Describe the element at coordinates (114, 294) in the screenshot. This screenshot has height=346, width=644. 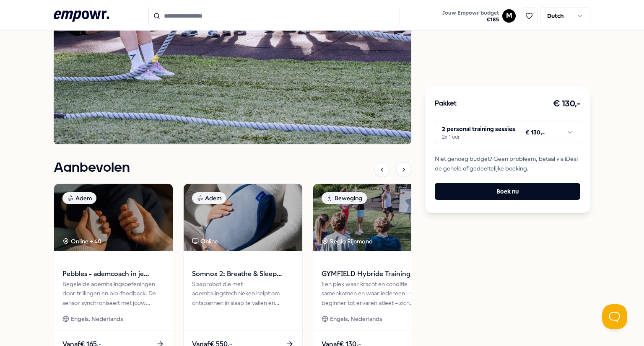
I see `div: Begeleide ademhalingsoefeningen door trillingen en bio-feedback. De sensor synchroniseert met jou...` at that location.